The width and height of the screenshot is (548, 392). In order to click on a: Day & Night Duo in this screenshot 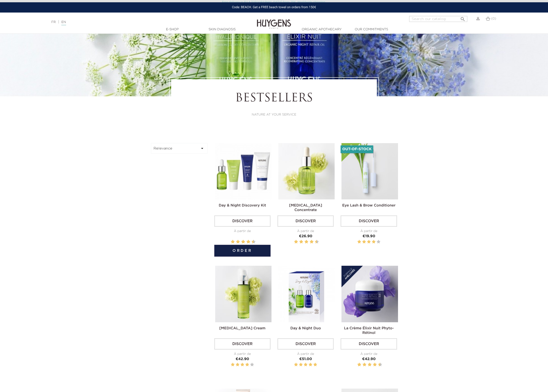, I will do `click(305, 329)`.